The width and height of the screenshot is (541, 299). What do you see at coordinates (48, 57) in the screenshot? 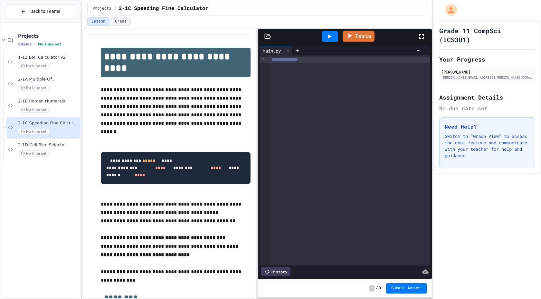
I see `span: 1-11 BMI Calculator v2` at bounding box center [48, 57].